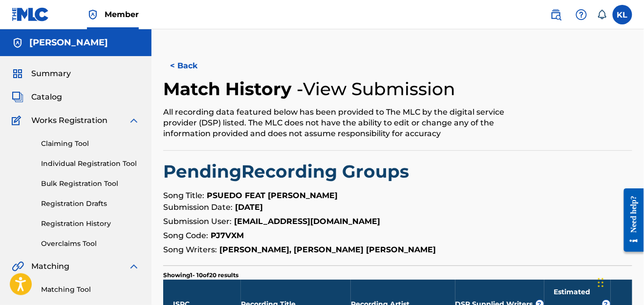  I want to click on span: Member, so click(121, 14).